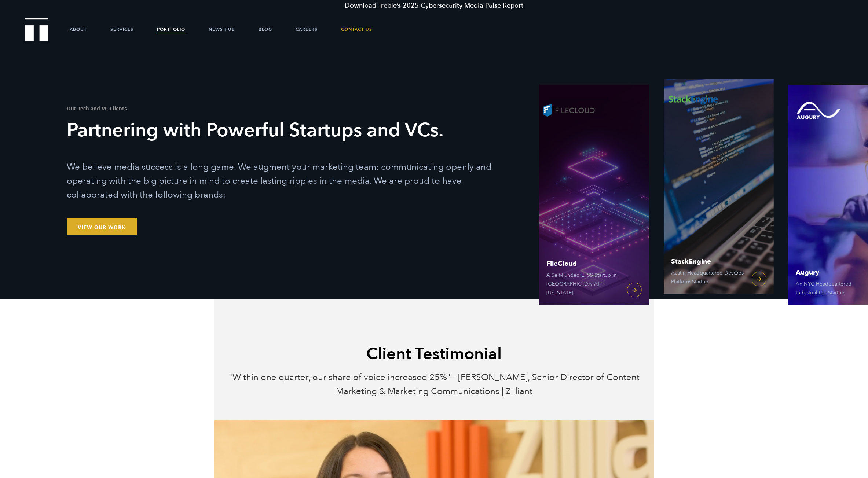  What do you see at coordinates (171, 29) in the screenshot?
I see `a: Portfolio` at bounding box center [171, 29].